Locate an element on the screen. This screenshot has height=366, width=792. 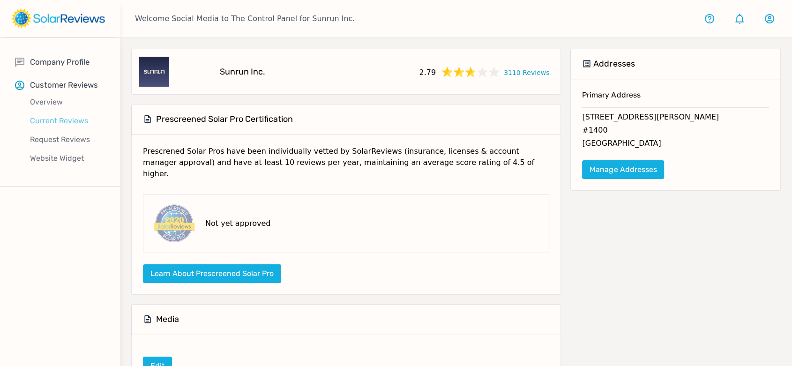
h5: Media is located at coordinates (167, 319).